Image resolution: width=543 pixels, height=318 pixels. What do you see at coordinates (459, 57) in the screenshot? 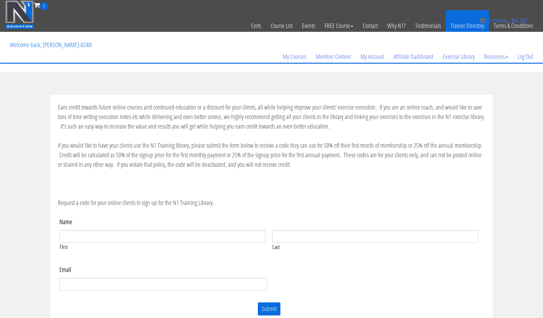
I see `a: Exercise Library` at bounding box center [459, 57].